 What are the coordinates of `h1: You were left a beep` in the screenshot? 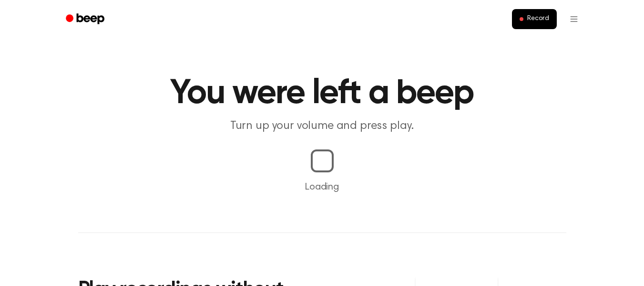 It's located at (322, 94).